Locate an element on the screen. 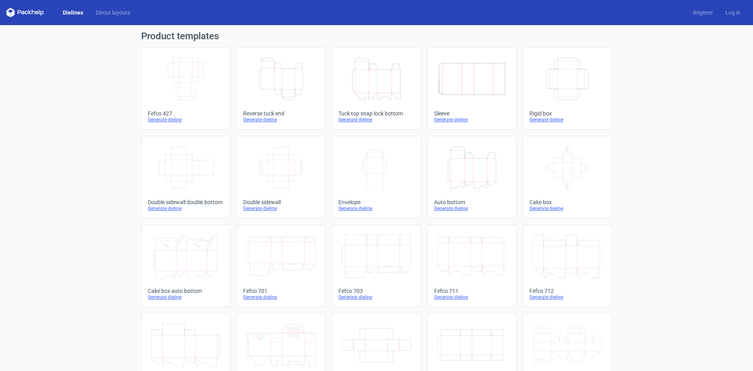 This screenshot has width=753, height=371. a: Fefco 427Generate dieline is located at coordinates (186, 88).